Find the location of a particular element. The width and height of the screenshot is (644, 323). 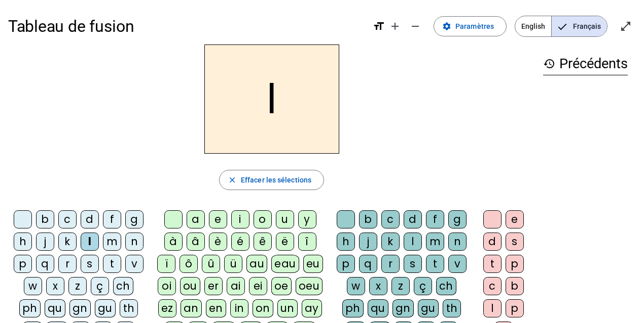

h3: Précédents is located at coordinates (585, 63).